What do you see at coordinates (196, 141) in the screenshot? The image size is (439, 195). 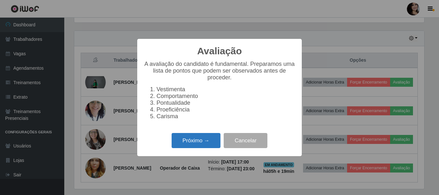 I see `button: Próximo →` at bounding box center [196, 141].